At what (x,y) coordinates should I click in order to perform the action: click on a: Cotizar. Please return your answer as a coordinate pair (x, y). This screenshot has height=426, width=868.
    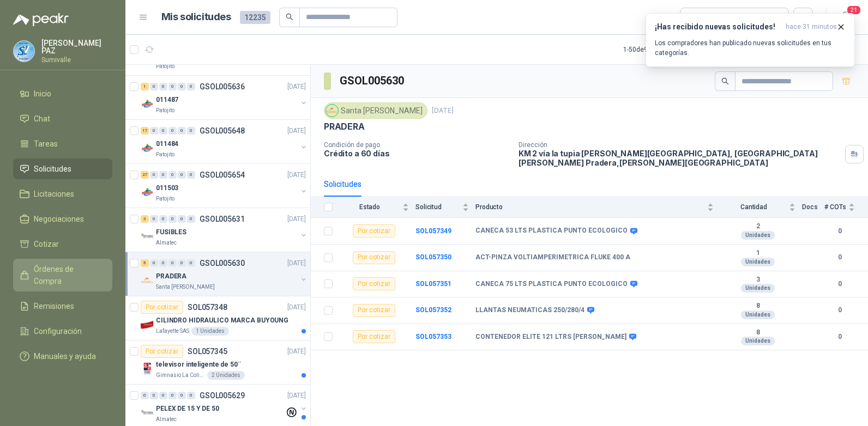
    Looking at the image, I should click on (63, 244).